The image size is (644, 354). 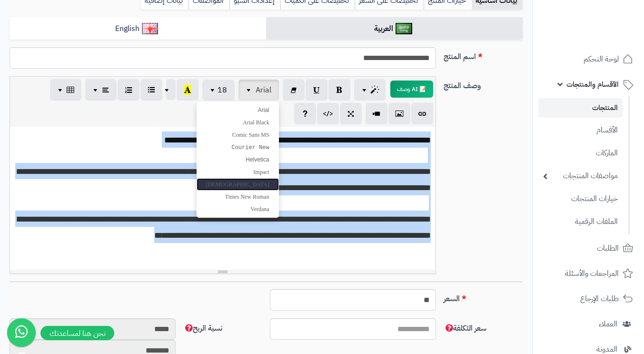 What do you see at coordinates (257, 160) in the screenshot?
I see `span: Helvetica` at bounding box center [257, 160].